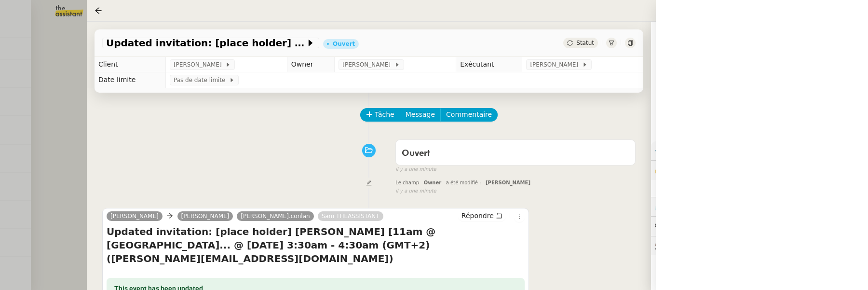 The height and width of the screenshot is (290, 868). What do you see at coordinates (433, 183) in the screenshot?
I see `span: Owner` at bounding box center [433, 183].